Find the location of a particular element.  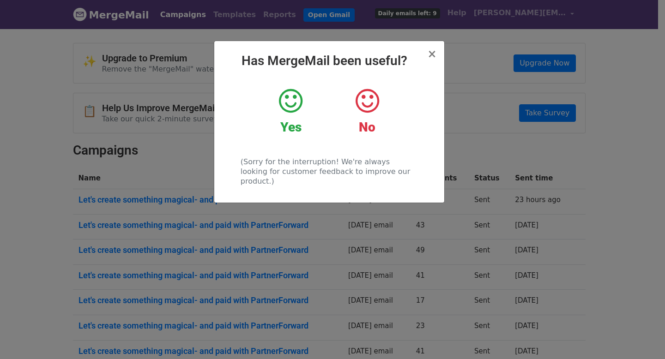

strong: Yes is located at coordinates (291, 127).